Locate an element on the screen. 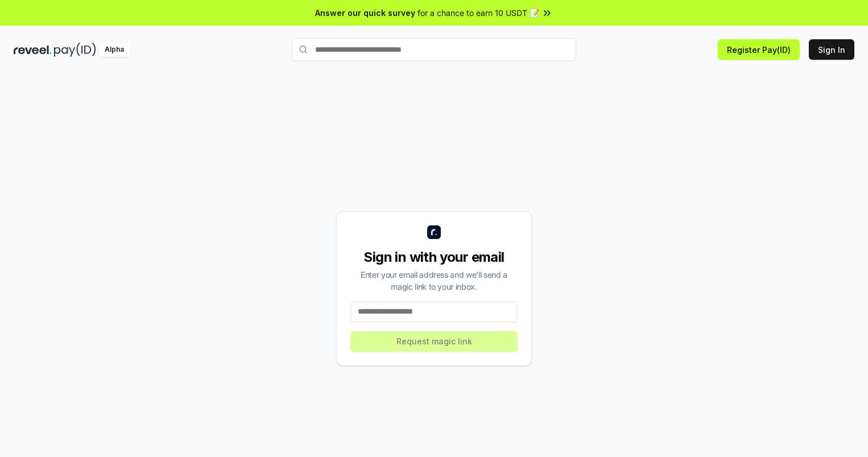 The height and width of the screenshot is (457, 868). span: for a chance to earn 10 USDT 📝 is located at coordinates (479, 13).